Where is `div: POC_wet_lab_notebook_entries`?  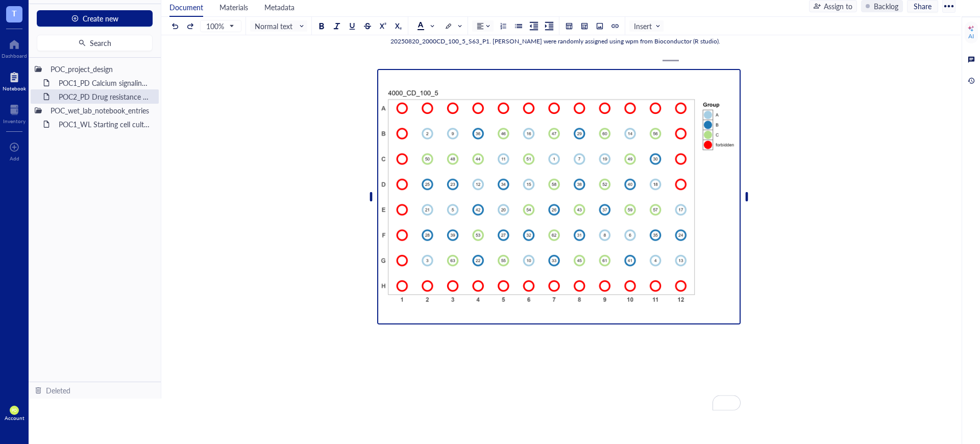
div: POC_wet_lab_notebook_entries is located at coordinates (100, 110).